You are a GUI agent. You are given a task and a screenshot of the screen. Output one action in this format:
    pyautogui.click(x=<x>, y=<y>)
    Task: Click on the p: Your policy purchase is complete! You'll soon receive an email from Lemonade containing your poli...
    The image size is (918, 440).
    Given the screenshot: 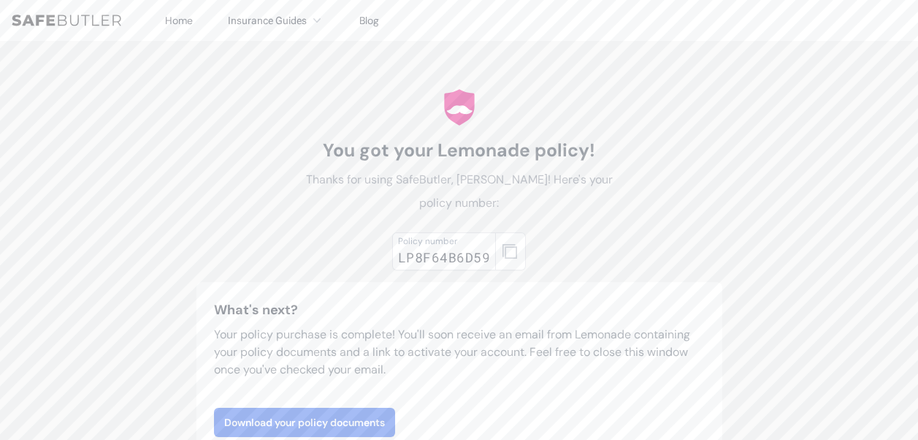 What is the action you would take?
    pyautogui.click(x=459, y=352)
    